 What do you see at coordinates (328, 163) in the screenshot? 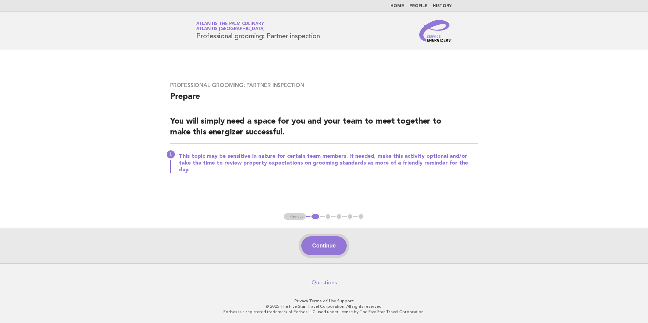
I see `p: This topic may be sensitive in nature for certain team members. If needed, make this activity opt...` at bounding box center [328, 163].